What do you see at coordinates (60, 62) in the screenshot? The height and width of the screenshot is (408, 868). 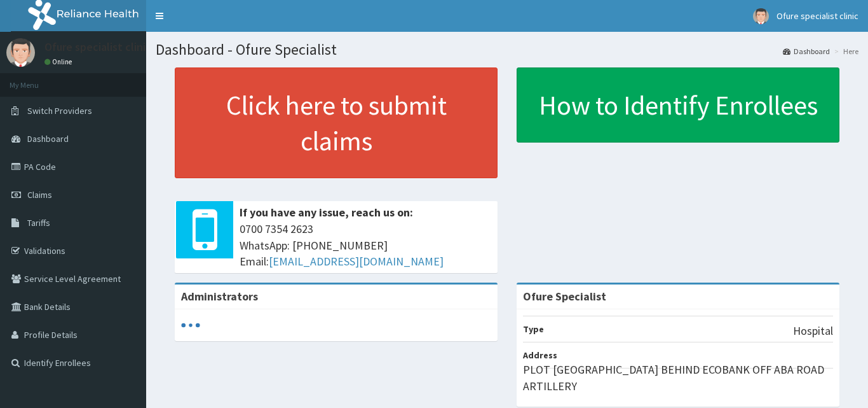 I see `a: Online` at bounding box center [60, 62].